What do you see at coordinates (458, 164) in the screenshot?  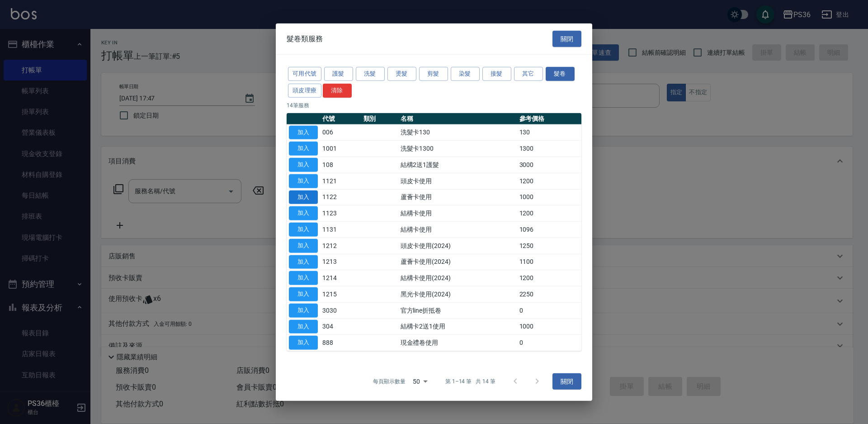 I see `td: 結構2送1護髮` at bounding box center [458, 164].